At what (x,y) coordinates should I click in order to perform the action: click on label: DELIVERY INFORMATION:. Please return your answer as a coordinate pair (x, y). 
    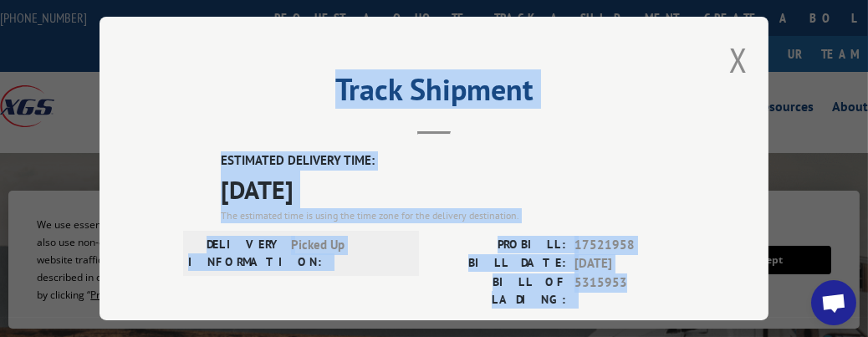
    Looking at the image, I should click on (234, 253).